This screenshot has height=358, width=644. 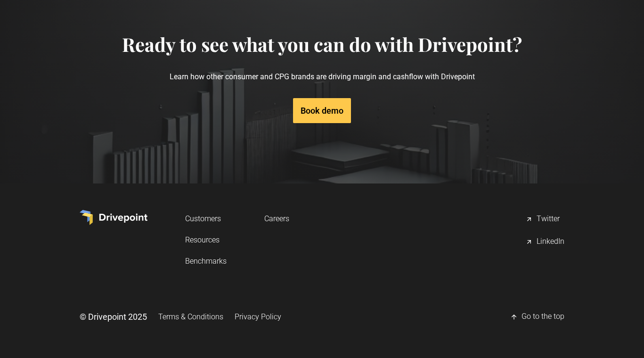 I want to click on div: Go to the top, so click(x=543, y=317).